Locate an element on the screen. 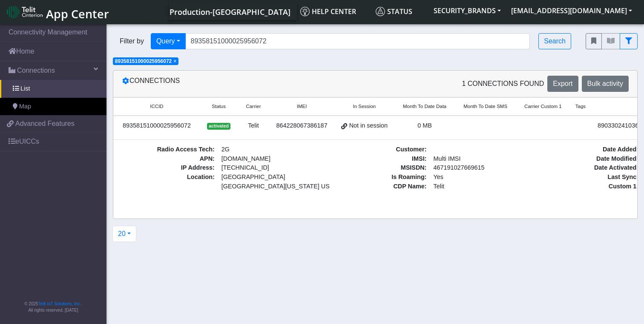  button: SECURITY_BRANDS is located at coordinates (468, 11).